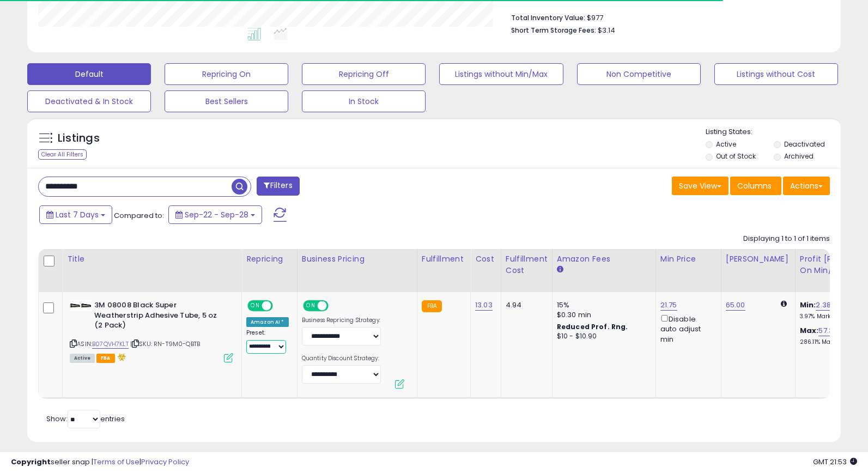  What do you see at coordinates (669, 305) in the screenshot?
I see `a: 21.75` at bounding box center [669, 305].